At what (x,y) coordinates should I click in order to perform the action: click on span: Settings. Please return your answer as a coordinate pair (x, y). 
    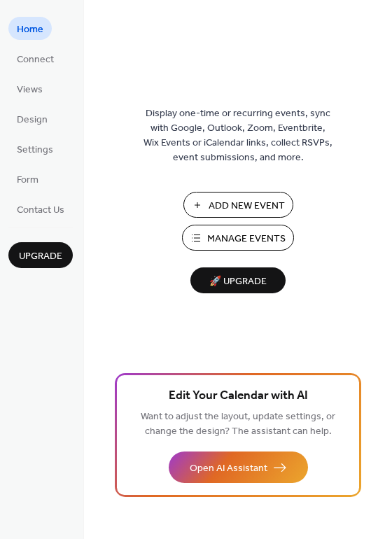
    Looking at the image, I should click on (35, 150).